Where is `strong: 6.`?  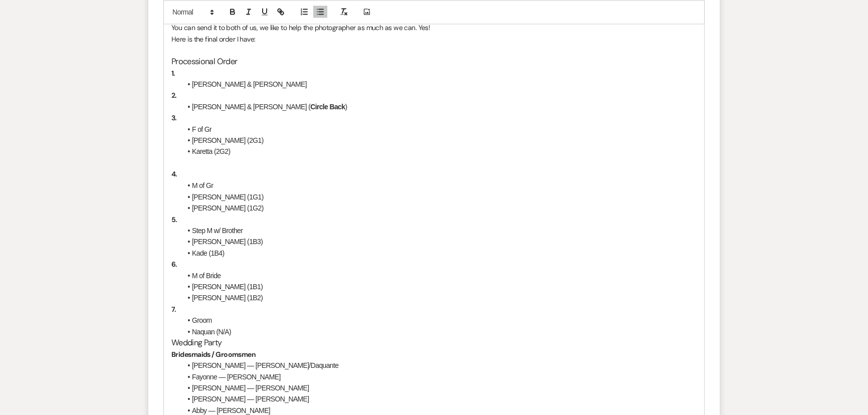
strong: 6. is located at coordinates (174, 264).